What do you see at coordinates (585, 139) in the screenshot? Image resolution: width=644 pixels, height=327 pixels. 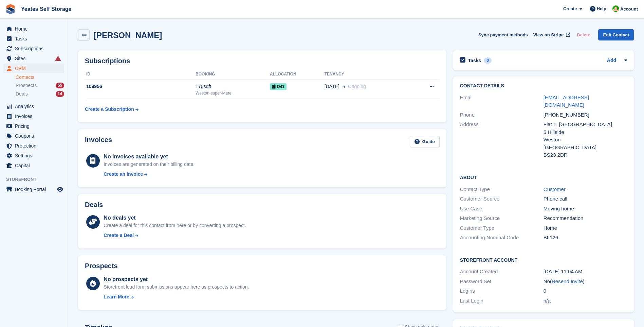 I see `div: Weston` at bounding box center [585, 139].